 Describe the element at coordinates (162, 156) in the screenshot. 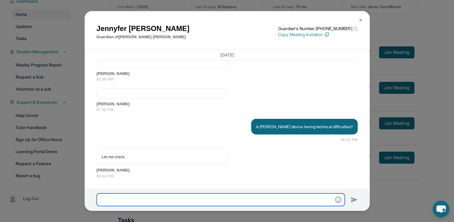

I see `p: Let me check` at that location.